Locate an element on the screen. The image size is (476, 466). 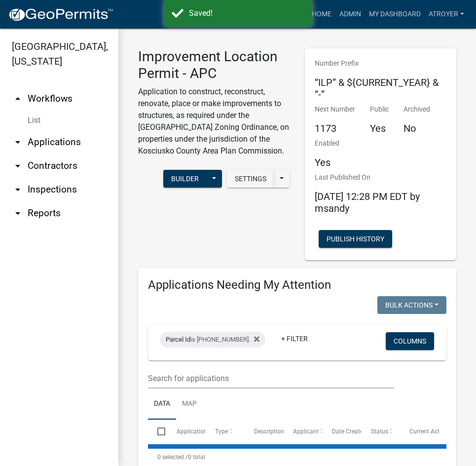
p: Archived is located at coordinates (417, 109).